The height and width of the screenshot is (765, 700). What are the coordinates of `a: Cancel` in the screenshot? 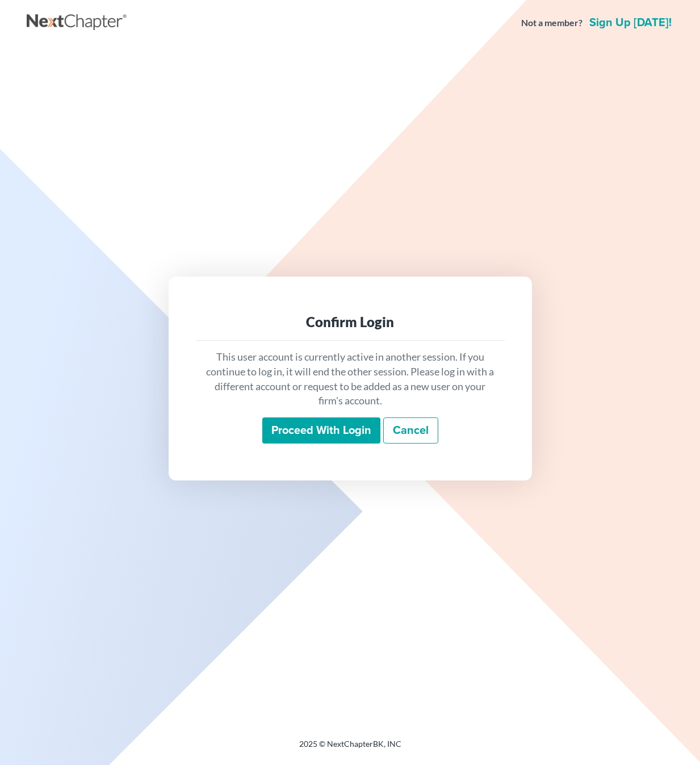 It's located at (411, 430).